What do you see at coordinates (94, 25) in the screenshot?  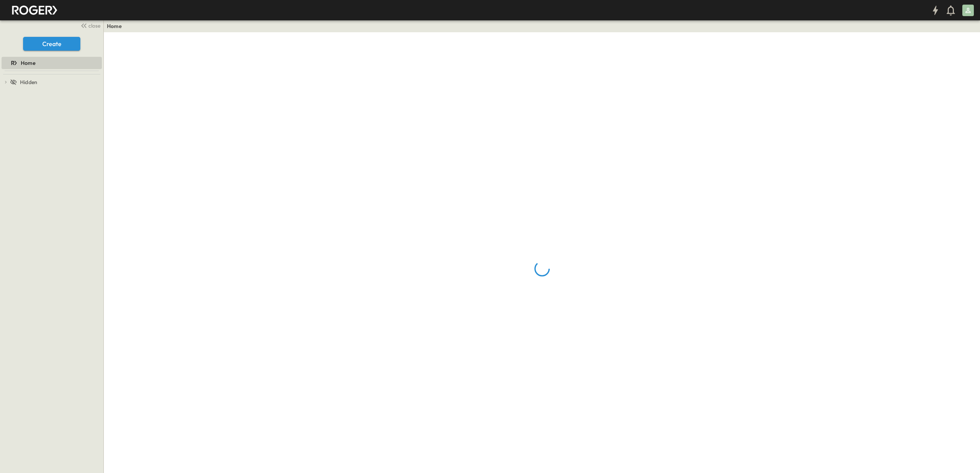 I see `span: close` at bounding box center [94, 25].